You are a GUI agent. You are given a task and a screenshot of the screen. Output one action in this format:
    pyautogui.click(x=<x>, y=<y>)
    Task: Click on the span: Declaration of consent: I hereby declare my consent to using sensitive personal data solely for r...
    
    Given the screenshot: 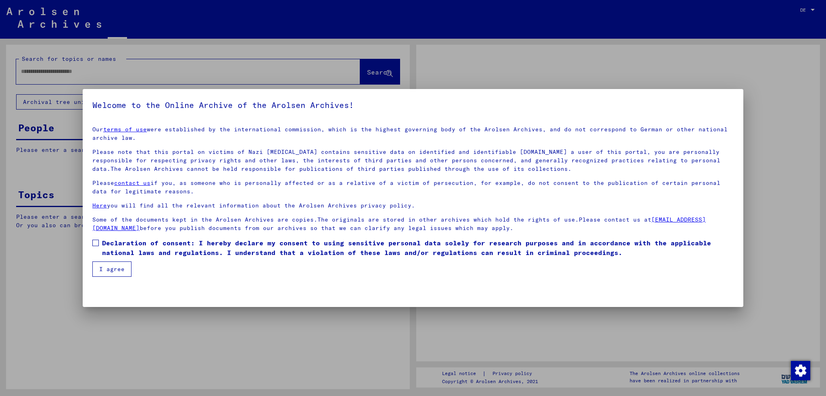 What is the action you would take?
    pyautogui.click(x=418, y=248)
    